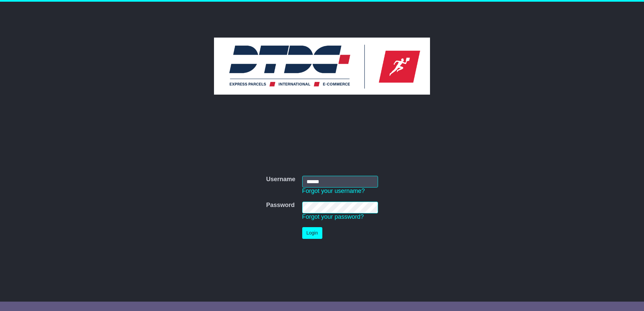 The width and height of the screenshot is (644, 311). What do you see at coordinates (322, 66) in the screenshot?
I see `img: DTDC Australia` at bounding box center [322, 66].